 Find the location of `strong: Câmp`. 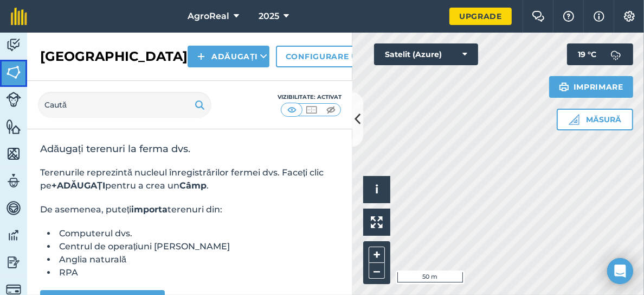

strong: Câmp is located at coordinates (193, 185).